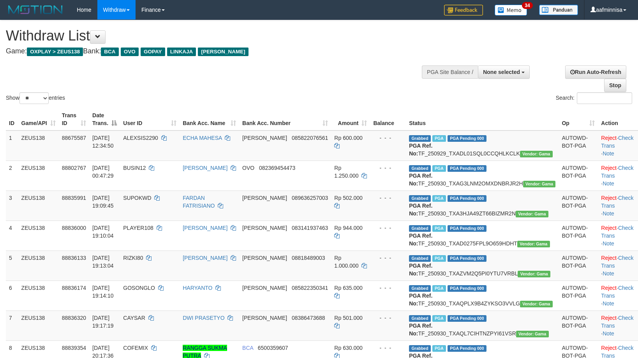  I want to click on a: HARYANTO, so click(197, 288).